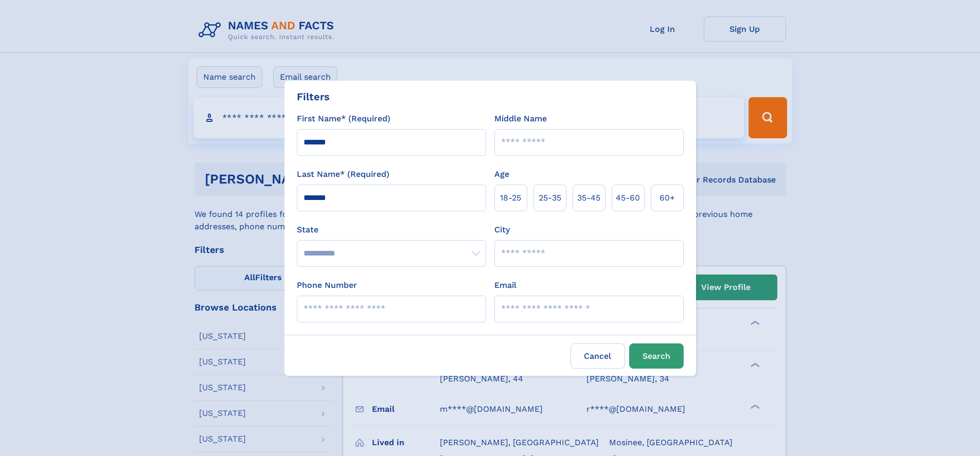 This screenshot has height=456, width=980. Describe the element at coordinates (656, 356) in the screenshot. I see `button: Search` at that location.